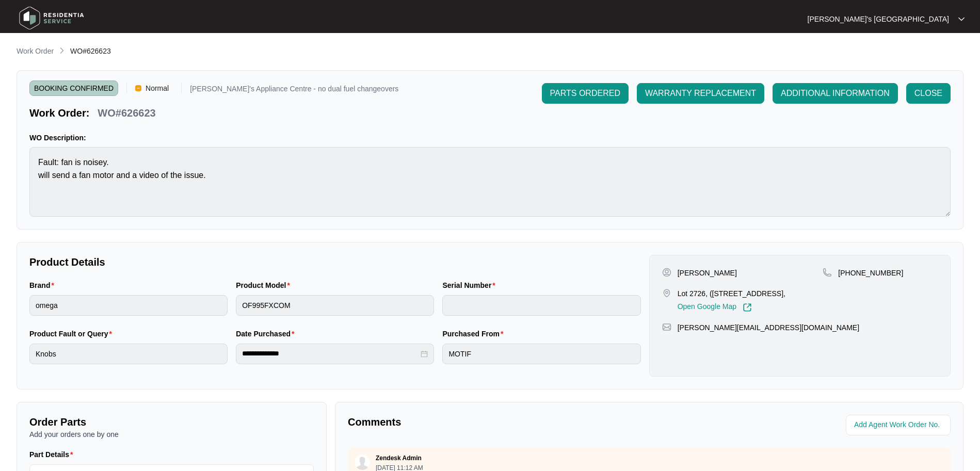  I want to click on label: Part Details, so click(53, 455).